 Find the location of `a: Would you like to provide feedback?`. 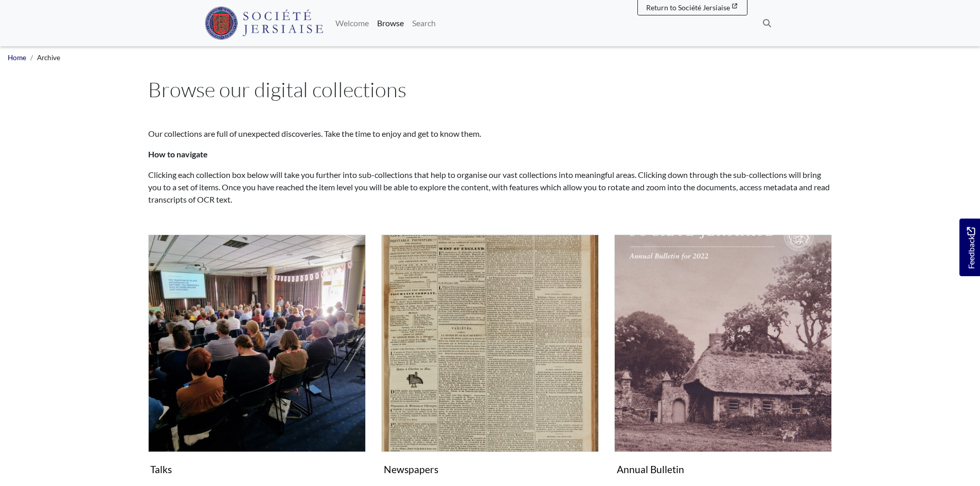

a: Would you like to provide feedback? is located at coordinates (970, 247).